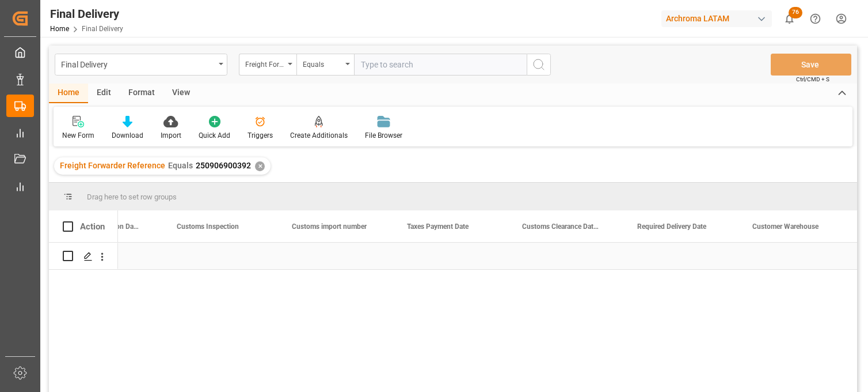 This screenshot has height=392, width=868. What do you see at coordinates (142, 93) in the screenshot?
I see `div: Format` at bounding box center [142, 93].